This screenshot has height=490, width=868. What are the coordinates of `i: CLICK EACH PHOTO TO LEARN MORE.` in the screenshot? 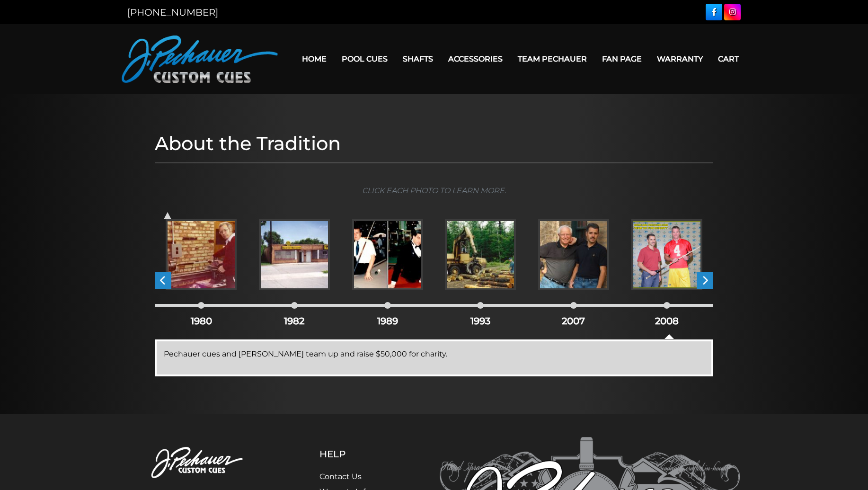 It's located at (434, 191).